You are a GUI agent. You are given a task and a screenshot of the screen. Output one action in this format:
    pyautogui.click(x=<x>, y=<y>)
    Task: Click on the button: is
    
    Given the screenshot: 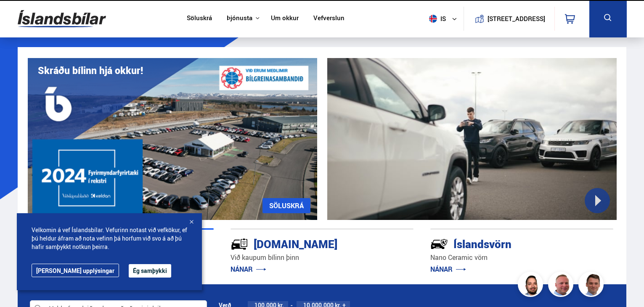 What is the action you would take?
    pyautogui.click(x=445, y=19)
    